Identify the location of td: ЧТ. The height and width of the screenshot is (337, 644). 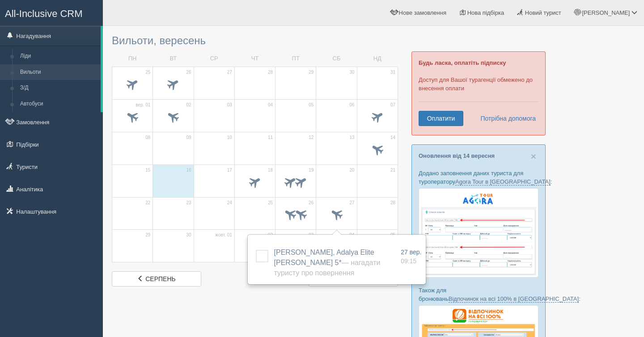
(255, 59).